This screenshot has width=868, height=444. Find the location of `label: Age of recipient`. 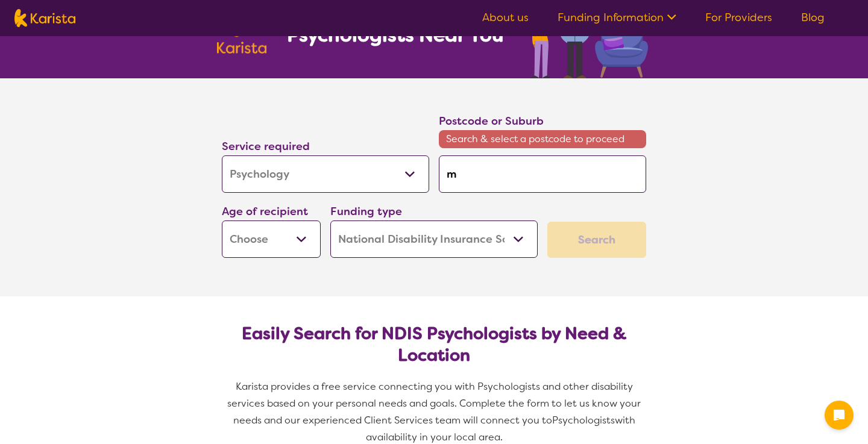

label: Age of recipient is located at coordinates (264, 212).